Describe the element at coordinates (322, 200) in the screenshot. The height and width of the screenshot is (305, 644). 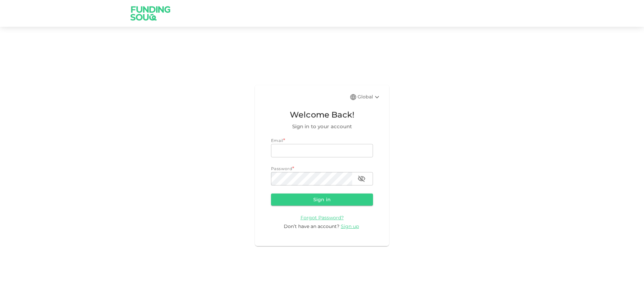
I see `button: Sign in` at that location.